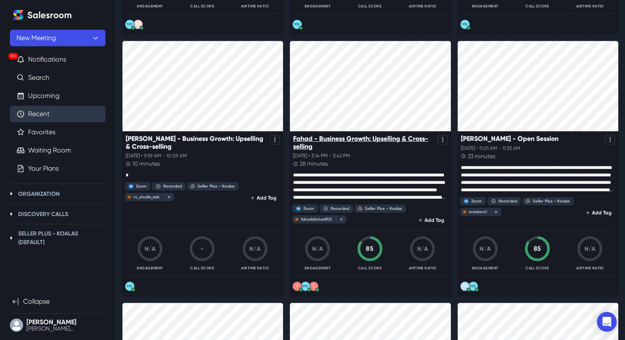  I want to click on div: Maxterz, so click(465, 287).